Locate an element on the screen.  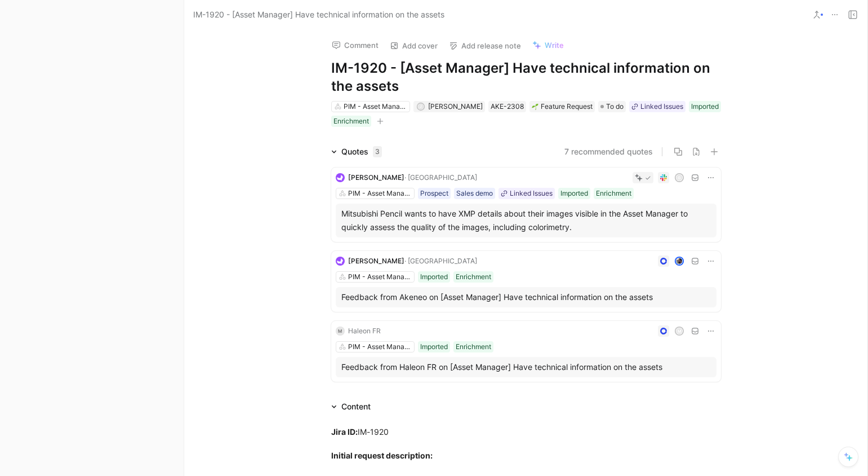
span: Write is located at coordinates (554, 45).